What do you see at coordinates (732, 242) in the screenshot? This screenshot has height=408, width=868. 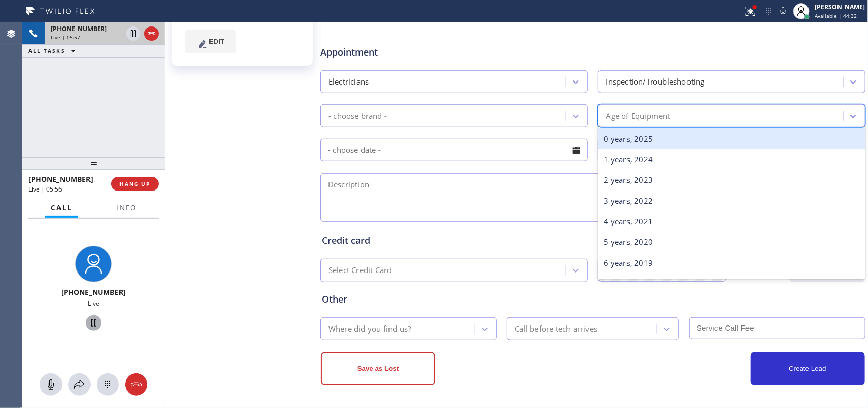 I see `div: 5 years, 2020` at bounding box center [732, 242].